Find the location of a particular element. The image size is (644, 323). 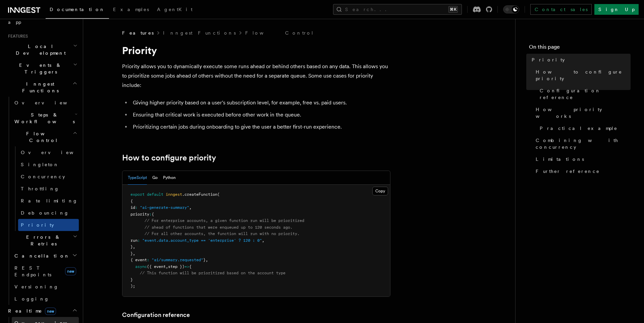

span: .createFunction is located at coordinates (199, 194).